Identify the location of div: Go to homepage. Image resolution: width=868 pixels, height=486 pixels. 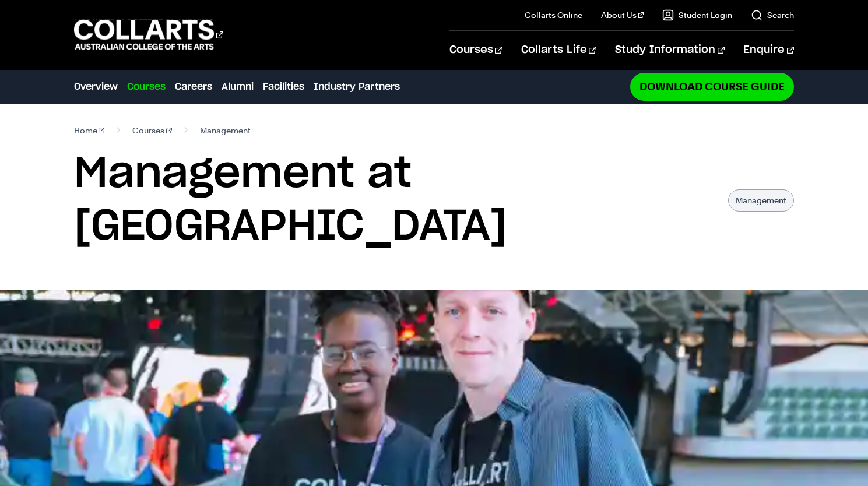
(149, 35).